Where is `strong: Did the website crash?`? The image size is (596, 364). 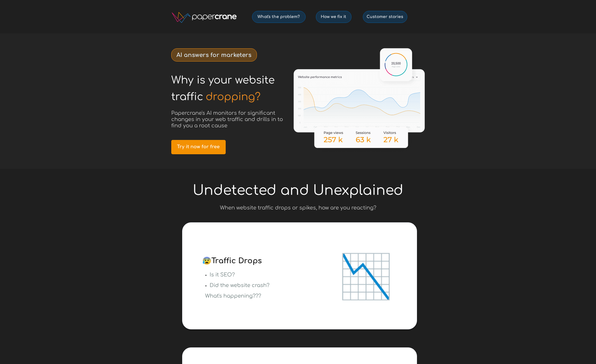
strong: Did the website crash? is located at coordinates (240, 285).